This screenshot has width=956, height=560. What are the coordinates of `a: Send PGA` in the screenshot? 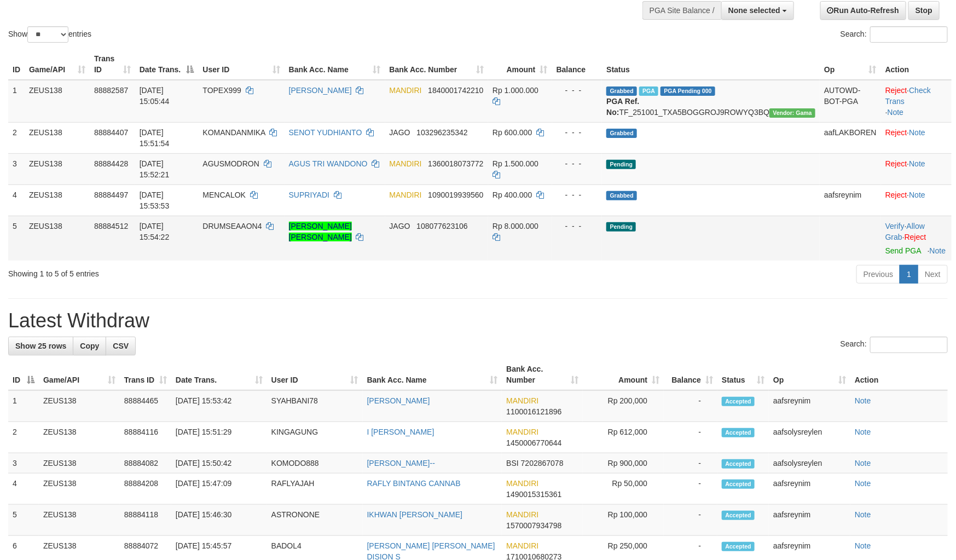 It's located at (903, 251).